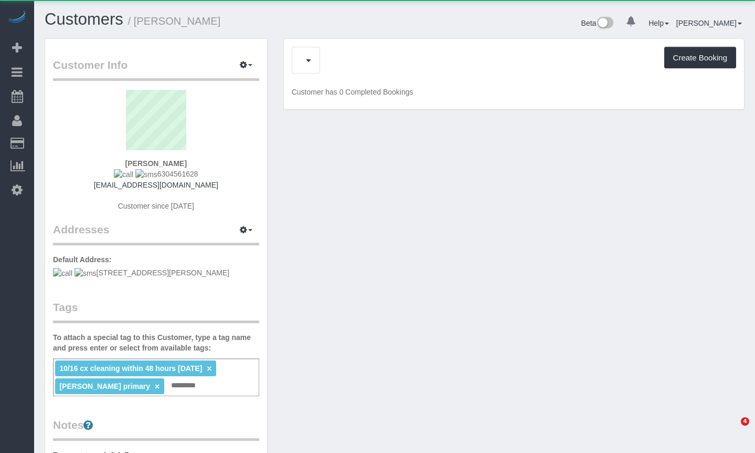 The width and height of the screenshot is (755, 453). What do you see at coordinates (156, 342) in the screenshot?
I see `label: To attach a special tag to this Customer, type a tag name and press enter or select from availabl...` at bounding box center [156, 342].